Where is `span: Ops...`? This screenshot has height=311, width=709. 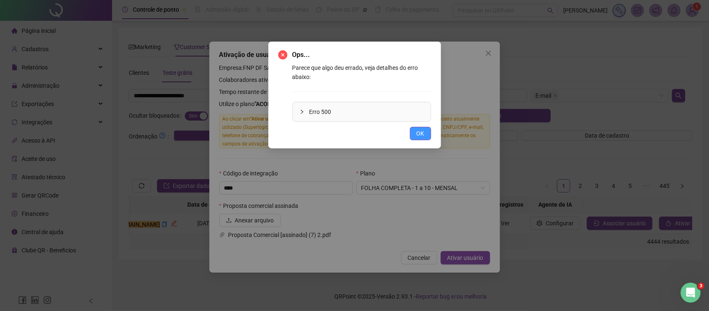 span: Ops... is located at coordinates (362, 55).